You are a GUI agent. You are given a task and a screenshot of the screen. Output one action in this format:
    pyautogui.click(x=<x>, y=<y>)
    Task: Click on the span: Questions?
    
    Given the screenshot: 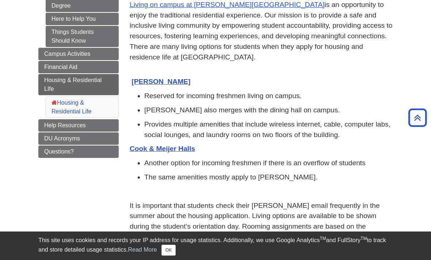 What is the action you would take?
    pyautogui.click(x=59, y=151)
    